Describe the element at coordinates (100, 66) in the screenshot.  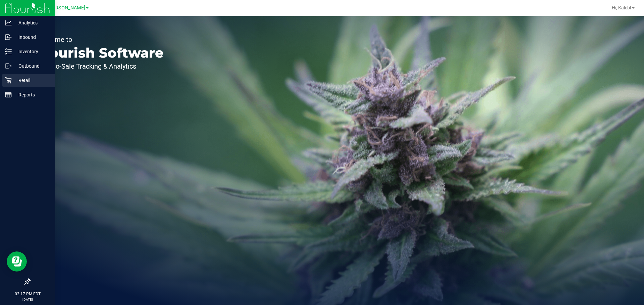
I see `p: Seed-to-Sale Tracking & Analytics` at that location.